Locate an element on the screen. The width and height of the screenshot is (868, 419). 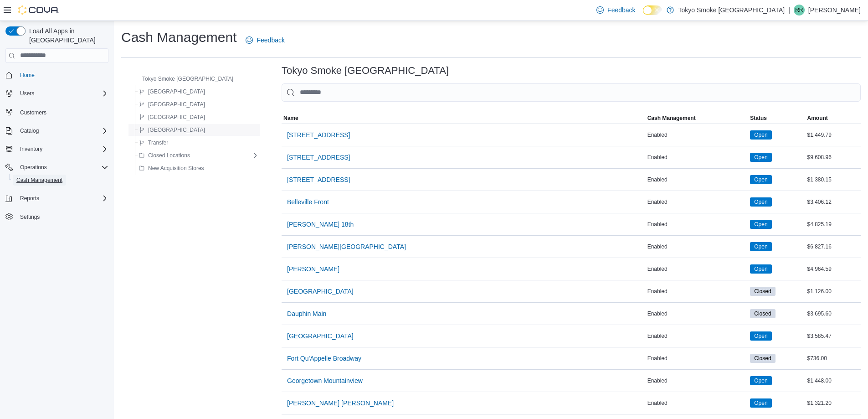
span: Feedback is located at coordinates (621, 10).